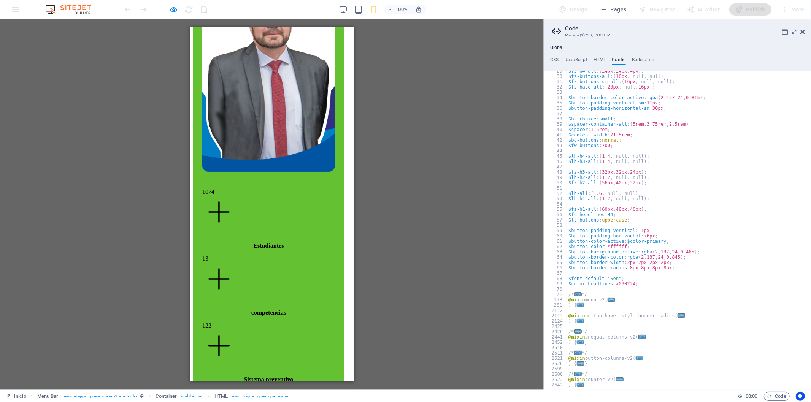  Describe the element at coordinates (556, 215) in the screenshot. I see `div: 56` at that location.